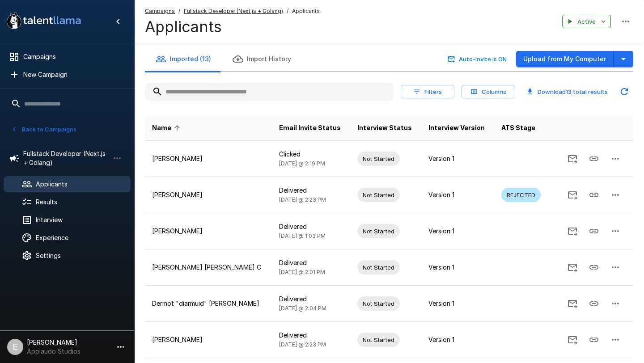 The height and width of the screenshot is (363, 644). Describe the element at coordinates (159, 11) in the screenshot. I see `u: Campaigns` at that location.